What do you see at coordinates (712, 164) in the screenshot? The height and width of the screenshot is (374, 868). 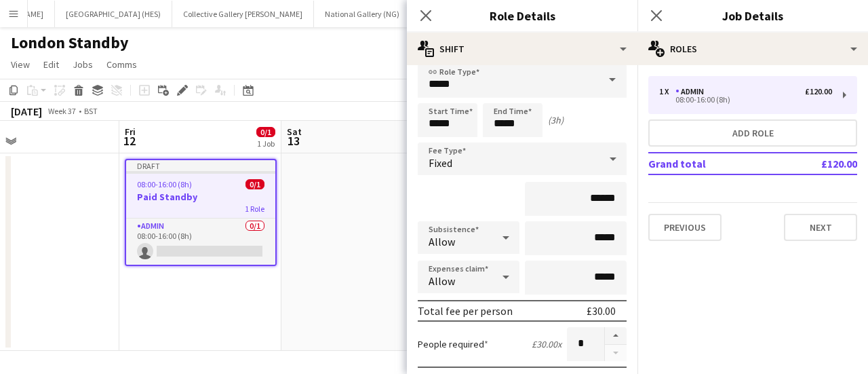 I see `td: Grand total` at bounding box center [712, 164].